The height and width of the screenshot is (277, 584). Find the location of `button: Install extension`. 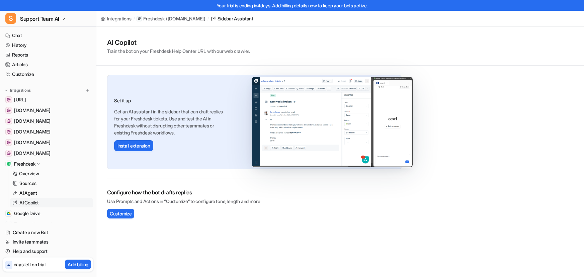

button: Install extension is located at coordinates (133, 145).